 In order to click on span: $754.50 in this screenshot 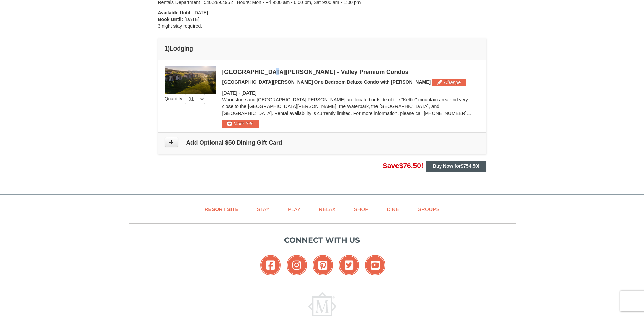, I will do `click(469, 166)`.